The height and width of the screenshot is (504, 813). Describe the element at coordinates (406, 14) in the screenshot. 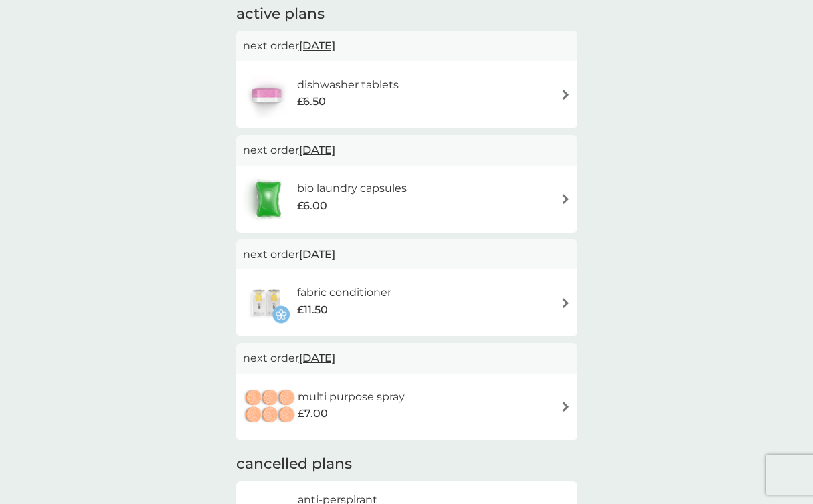

I see `h2: active plans` at that location.